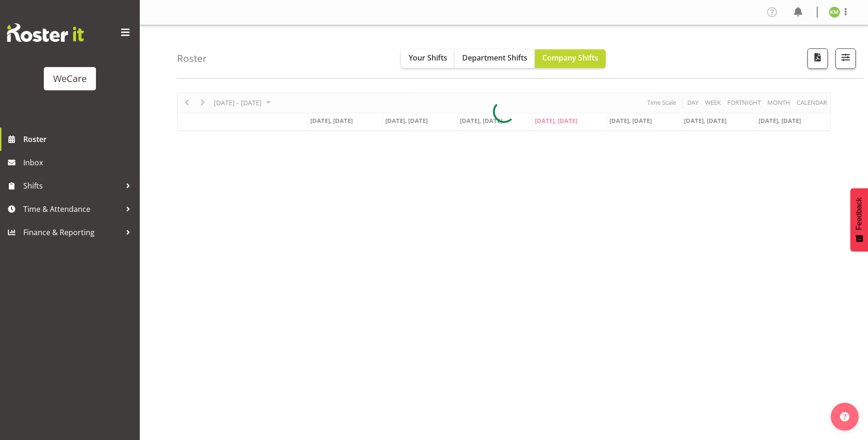 This screenshot has height=440, width=868. What do you see at coordinates (859, 219) in the screenshot?
I see `button: Feedback - Show survey` at bounding box center [859, 219].